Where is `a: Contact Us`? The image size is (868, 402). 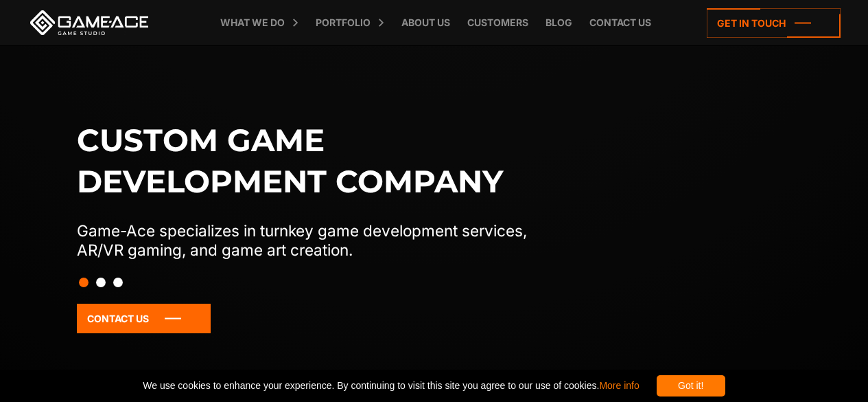 a: Contact Us is located at coordinates (143, 318).